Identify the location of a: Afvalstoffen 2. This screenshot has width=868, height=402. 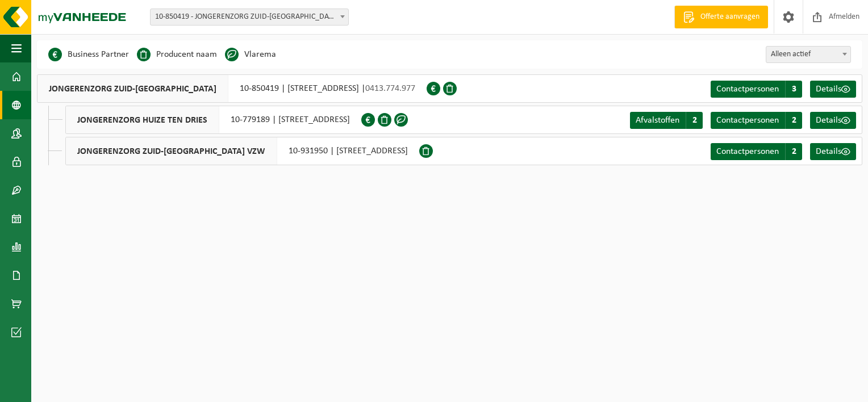
(666, 121).